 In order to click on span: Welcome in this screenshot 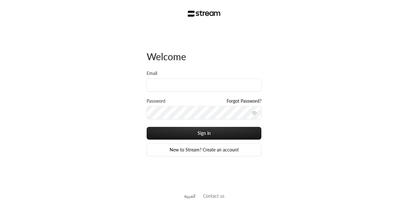, I will do `click(166, 56)`.